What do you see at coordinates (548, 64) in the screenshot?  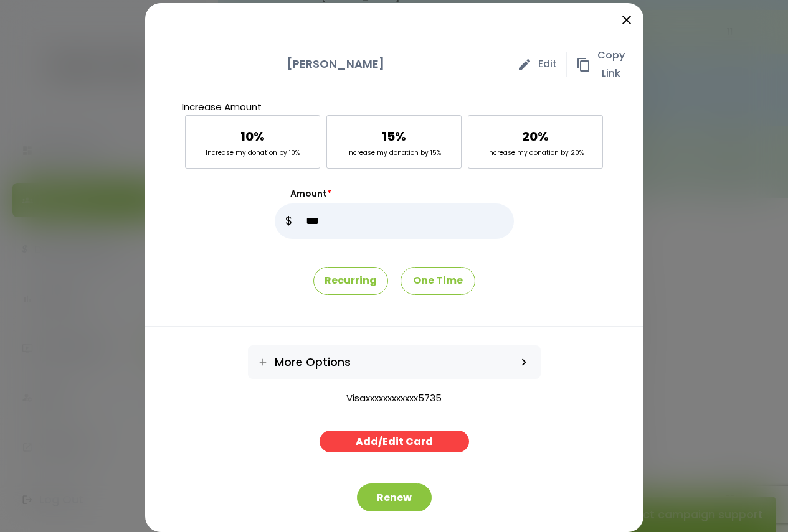 I see `span: Edit` at bounding box center [548, 64].